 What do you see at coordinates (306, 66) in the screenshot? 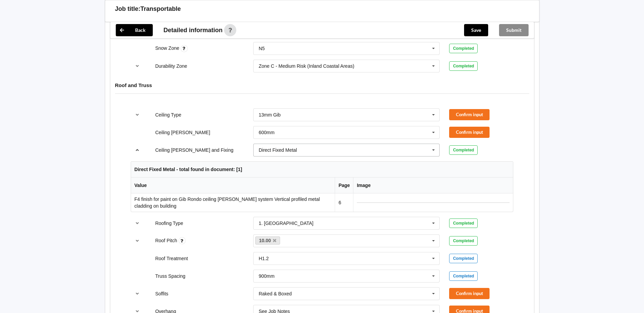
I see `div: Zone C - Medium Risk (Inland Coastal Areas)` at bounding box center [306, 66].